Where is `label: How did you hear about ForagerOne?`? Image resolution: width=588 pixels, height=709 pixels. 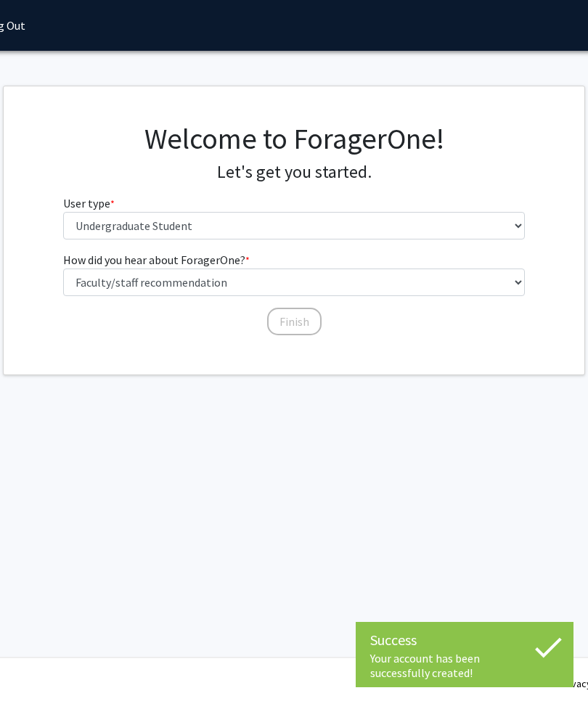
label: How did you hear about ForagerOne? is located at coordinates (156, 260).